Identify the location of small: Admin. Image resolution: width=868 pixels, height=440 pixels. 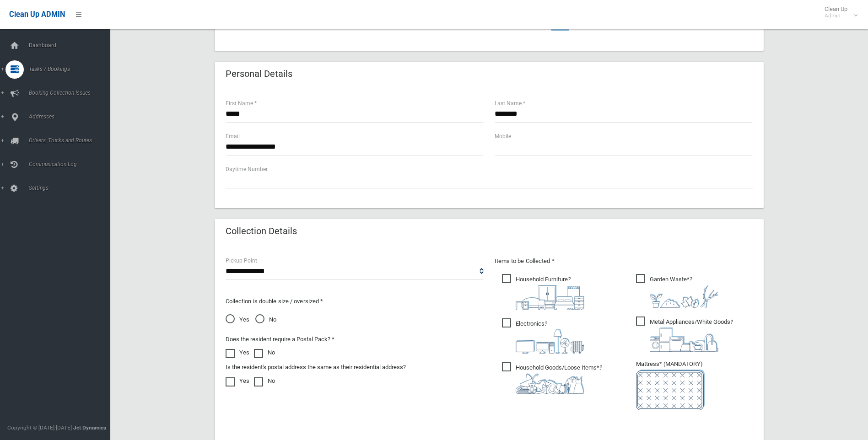
(836, 16).